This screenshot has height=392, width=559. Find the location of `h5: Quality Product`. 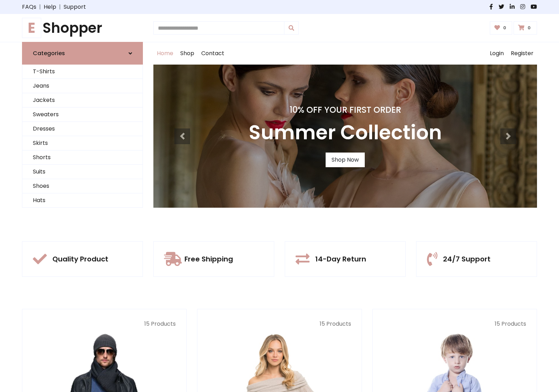

h5: Quality Product is located at coordinates (80, 259).